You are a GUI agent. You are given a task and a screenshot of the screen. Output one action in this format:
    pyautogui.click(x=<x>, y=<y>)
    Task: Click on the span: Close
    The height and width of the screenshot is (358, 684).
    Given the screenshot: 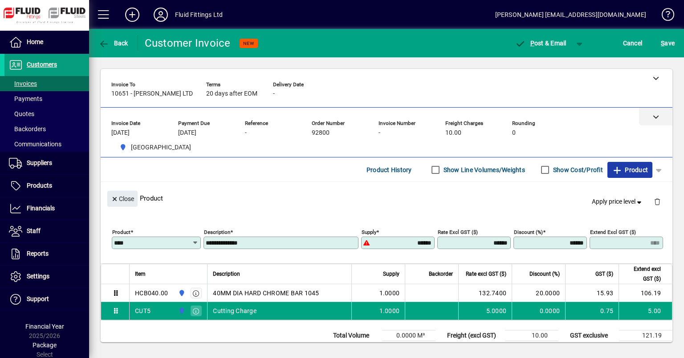 What is the action you would take?
    pyautogui.click(x=122, y=199)
    